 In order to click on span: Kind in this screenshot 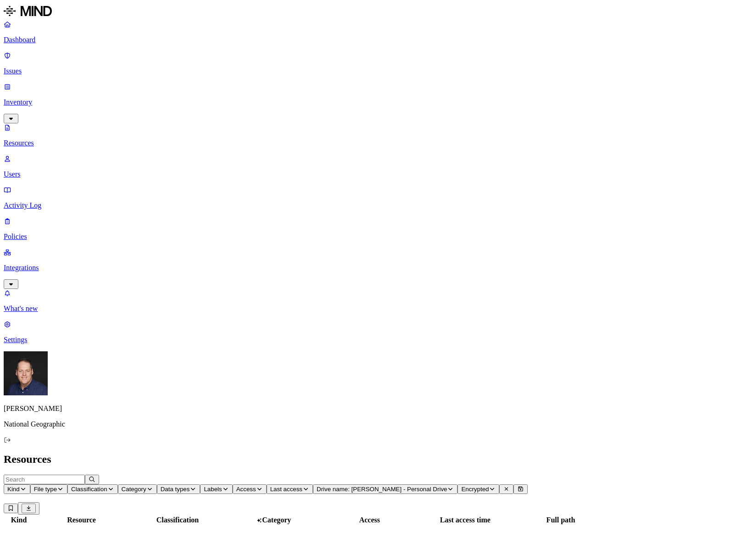, I will do `click(14, 489)`.